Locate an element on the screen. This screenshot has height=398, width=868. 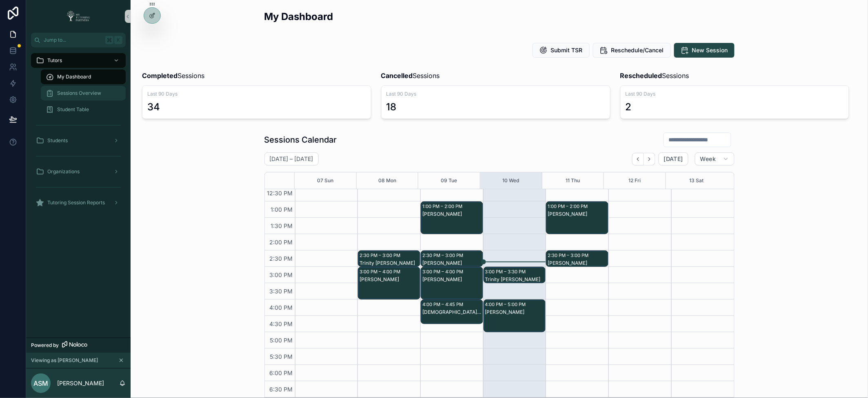
span: 5:30 PM is located at coordinates (282, 356).